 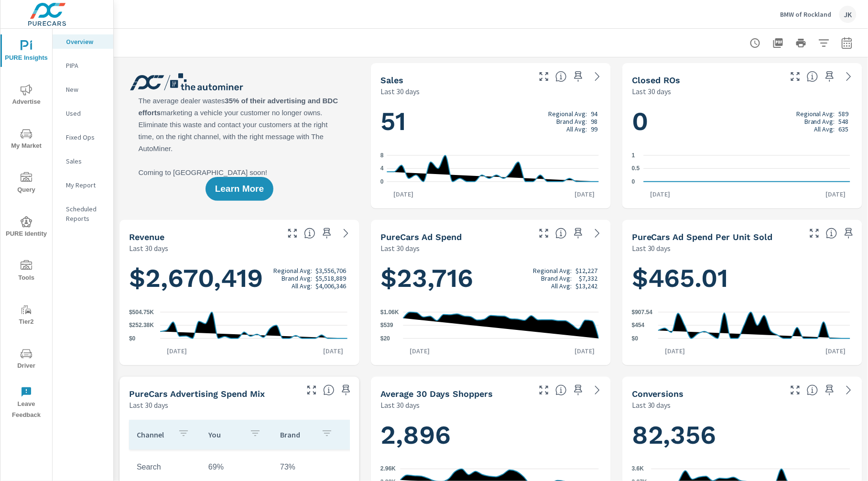 I want to click on span: The number of dealer-specified goals completed by a visitor. [Source: This data is provided by th..., so click(x=813, y=390).